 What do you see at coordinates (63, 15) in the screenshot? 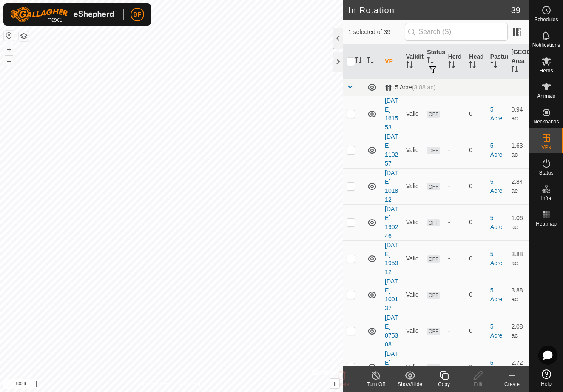
I see `img: Gallagher Logo` at bounding box center [63, 15].